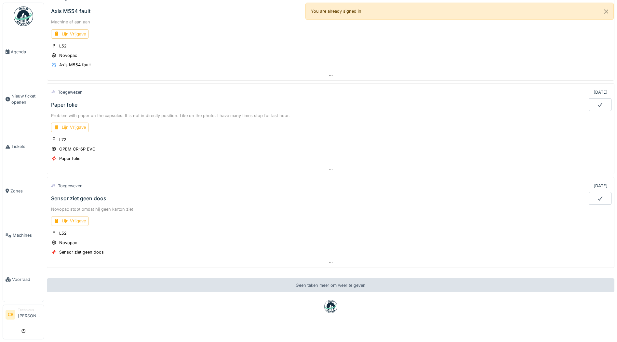 The width and height of the screenshot is (617, 342). Describe the element at coordinates (331, 115) in the screenshot. I see `div: Problem with paper on the capsules. It is not in directly position. Like on the photo. I have man...` at that location.